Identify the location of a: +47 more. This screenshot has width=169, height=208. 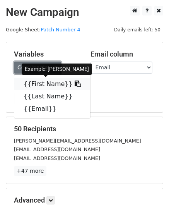
(30, 171).